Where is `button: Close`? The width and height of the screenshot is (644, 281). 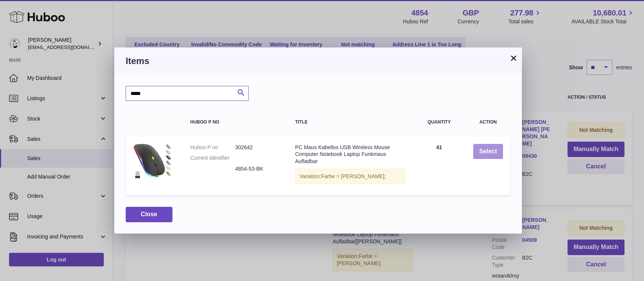 button: Close is located at coordinates (149, 214).